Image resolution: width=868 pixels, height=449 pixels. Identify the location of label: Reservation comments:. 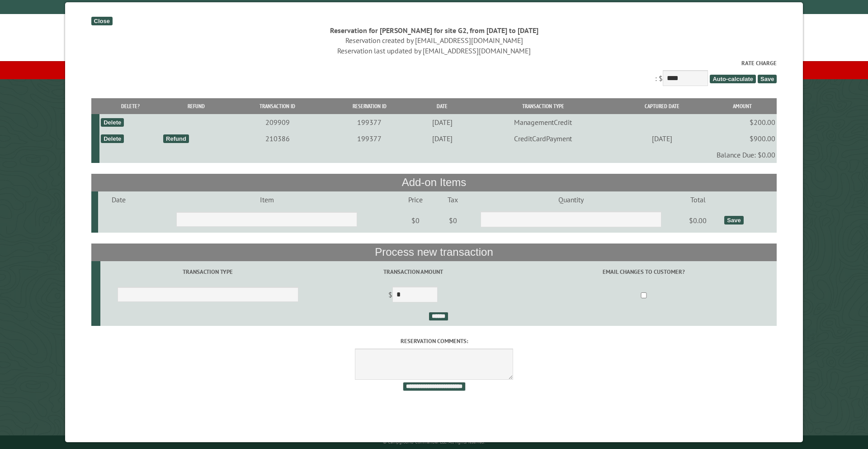
(434, 341).